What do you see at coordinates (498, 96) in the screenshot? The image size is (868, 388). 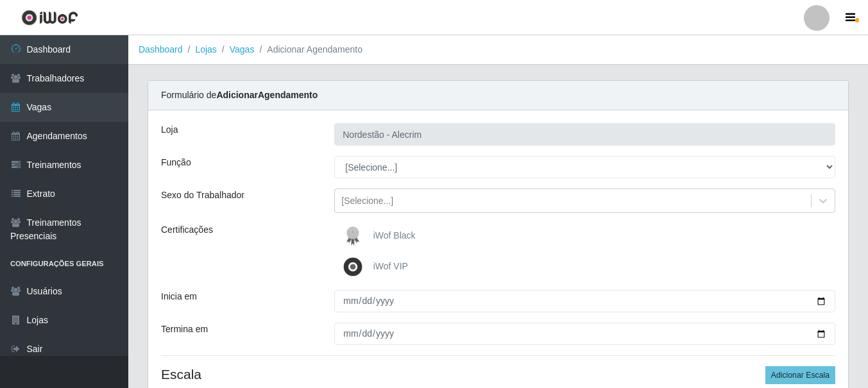 I see `div: Formulário de` at bounding box center [498, 96].